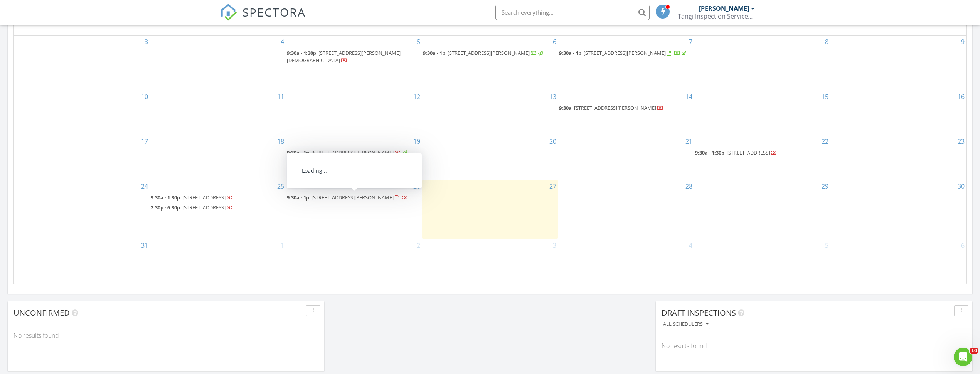  Describe the element at coordinates (554, 42) in the screenshot. I see `a: Go to August 6, 2025` at that location.